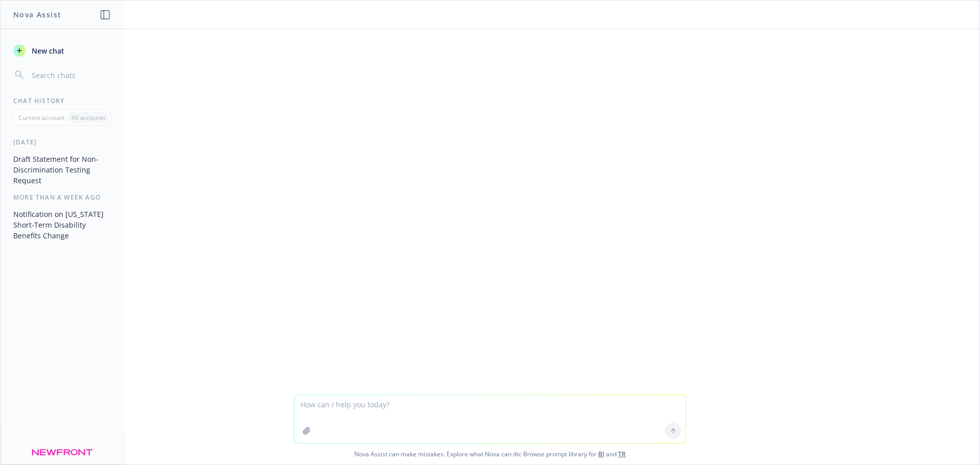 The width and height of the screenshot is (980, 465). What do you see at coordinates (61, 169) in the screenshot?
I see `button: Draft Statement for Non-Discrimination Testing Request` at bounding box center [61, 169].